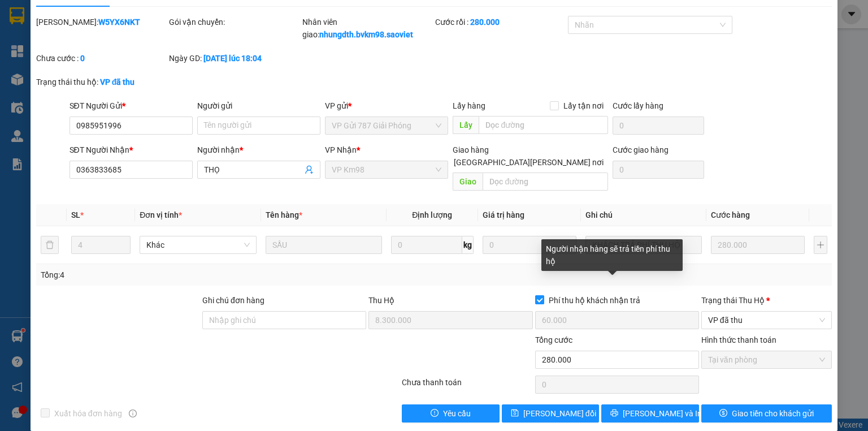 The width and height of the screenshot is (868, 431). Describe the element at coordinates (723, 414) in the screenshot. I see `span: dollar` at that location.